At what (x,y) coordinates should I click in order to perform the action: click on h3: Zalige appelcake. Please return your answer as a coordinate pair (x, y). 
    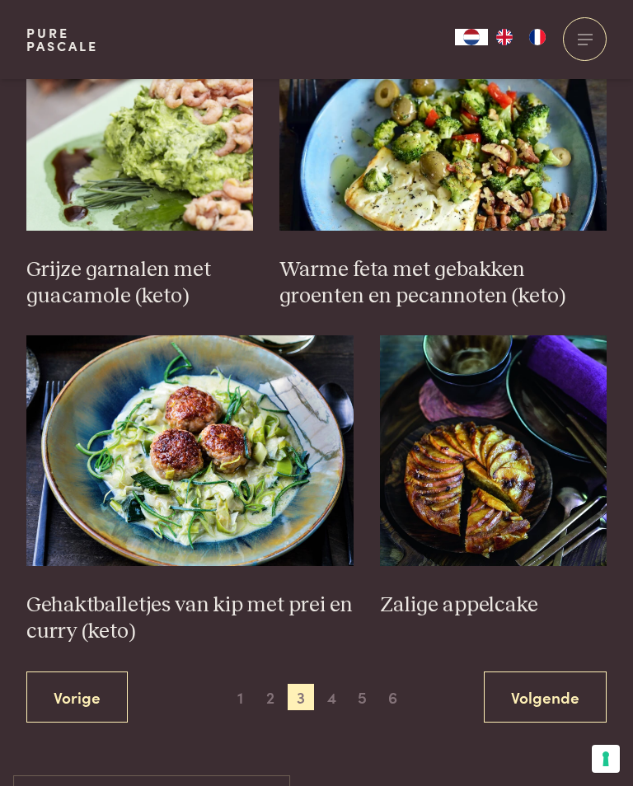
    Looking at the image, I should click on (493, 606).